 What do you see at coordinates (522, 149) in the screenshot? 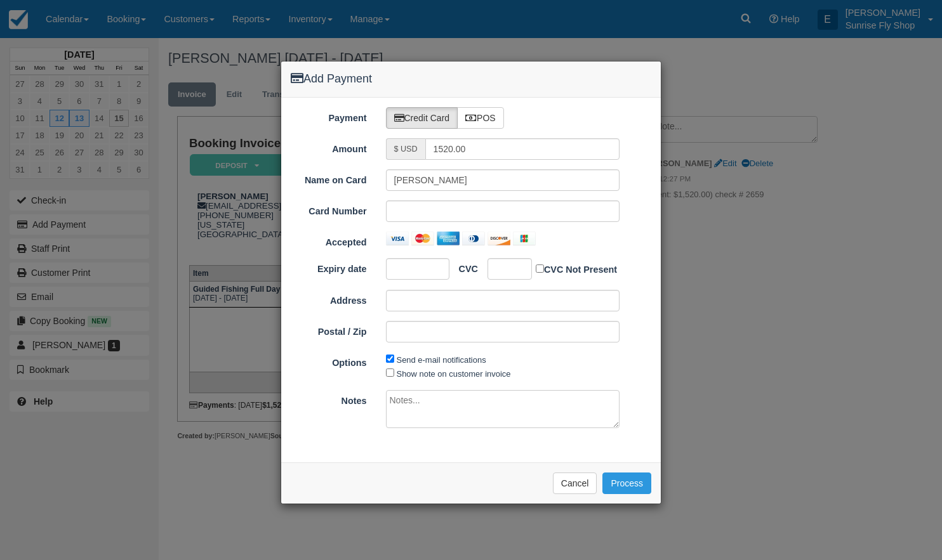
I see `input: Valid amount required.` at bounding box center [522, 149].